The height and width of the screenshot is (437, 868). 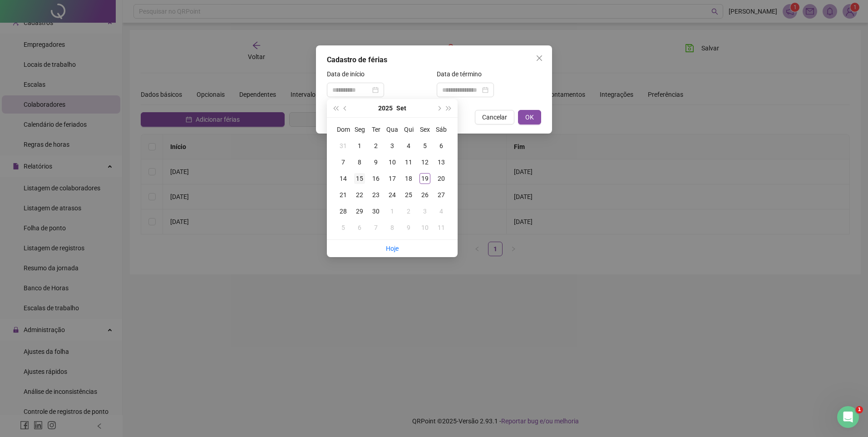 I want to click on div: 22, so click(x=359, y=195).